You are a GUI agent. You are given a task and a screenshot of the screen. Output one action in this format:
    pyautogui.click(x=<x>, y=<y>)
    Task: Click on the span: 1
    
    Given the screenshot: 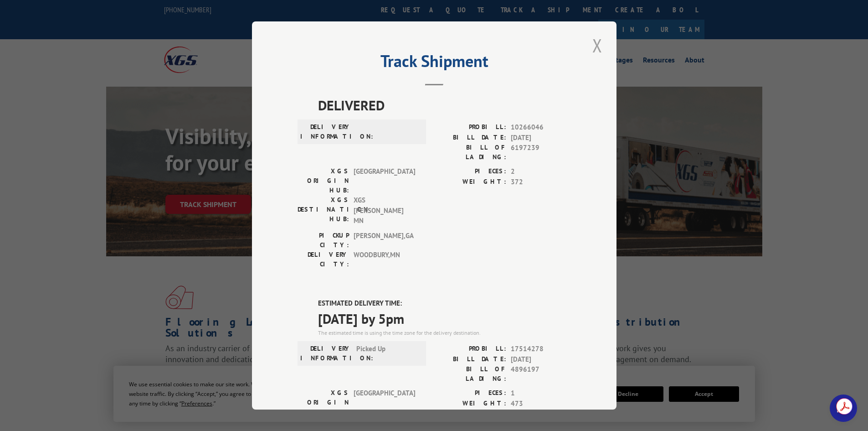 What is the action you would take?
    pyautogui.click(x=541, y=393)
    